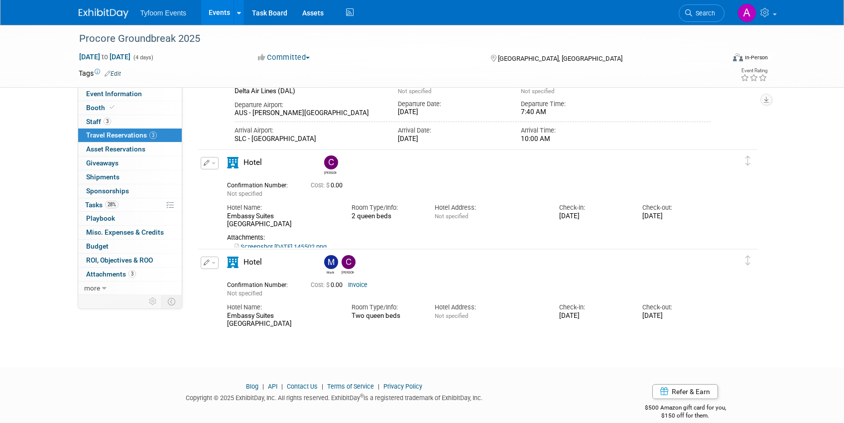 The height and width of the screenshot is (423, 844). What do you see at coordinates (704, 13) in the screenshot?
I see `span: Search` at bounding box center [704, 13].